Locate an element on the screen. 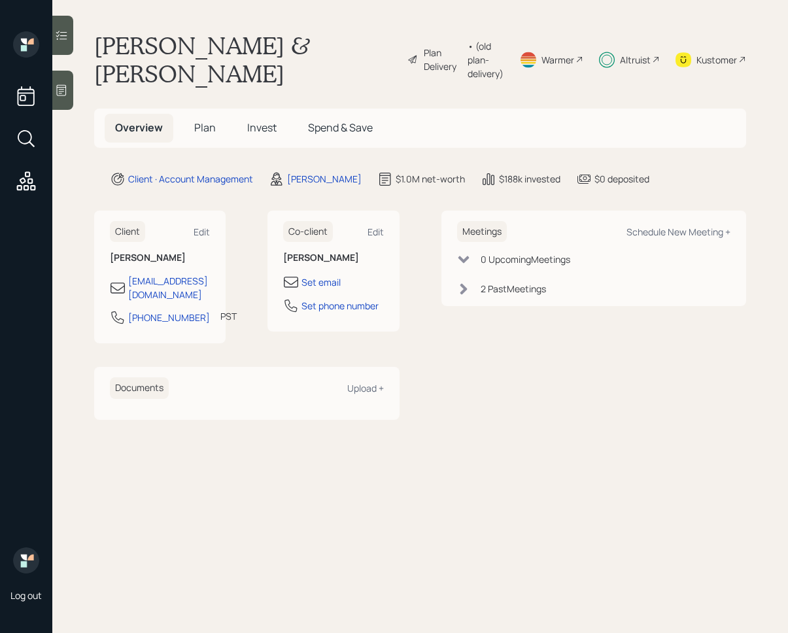  div: Set phone number is located at coordinates (340, 305).